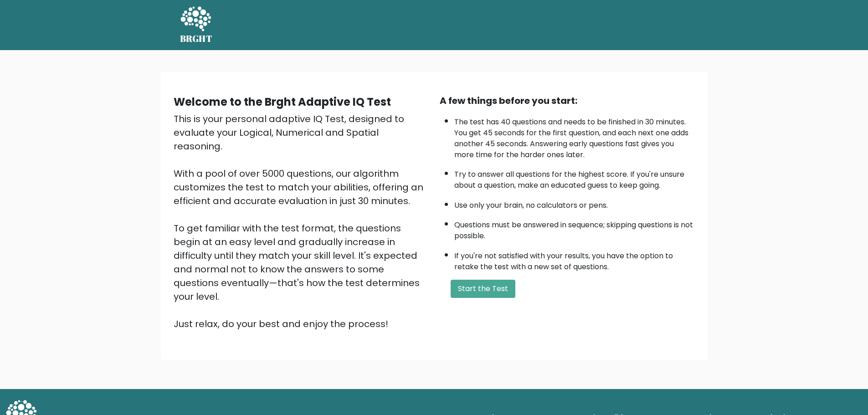  I want to click on li: Use only your brain, no calculators or pens., so click(575, 203).